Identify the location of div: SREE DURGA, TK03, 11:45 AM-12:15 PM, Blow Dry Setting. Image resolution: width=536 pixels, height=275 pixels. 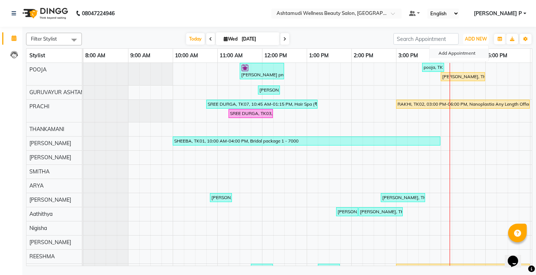
(262, 268).